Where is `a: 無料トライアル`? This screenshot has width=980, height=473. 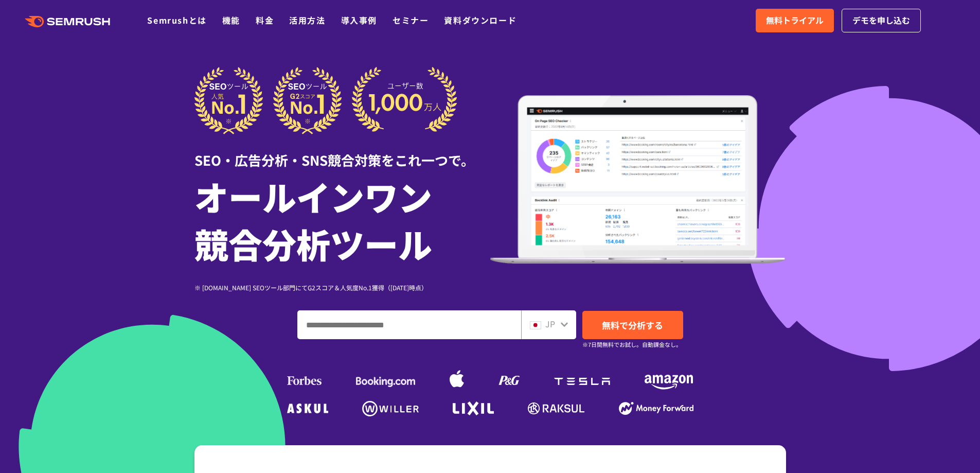
a: 無料トライアル is located at coordinates (795, 21).